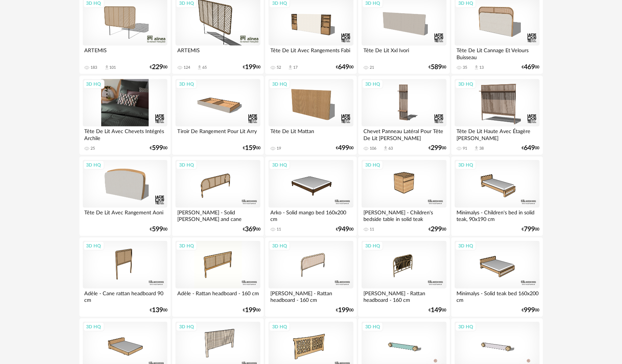 The image size is (622, 364). Describe the element at coordinates (295, 68) in the screenshot. I see `div: 17` at that location.